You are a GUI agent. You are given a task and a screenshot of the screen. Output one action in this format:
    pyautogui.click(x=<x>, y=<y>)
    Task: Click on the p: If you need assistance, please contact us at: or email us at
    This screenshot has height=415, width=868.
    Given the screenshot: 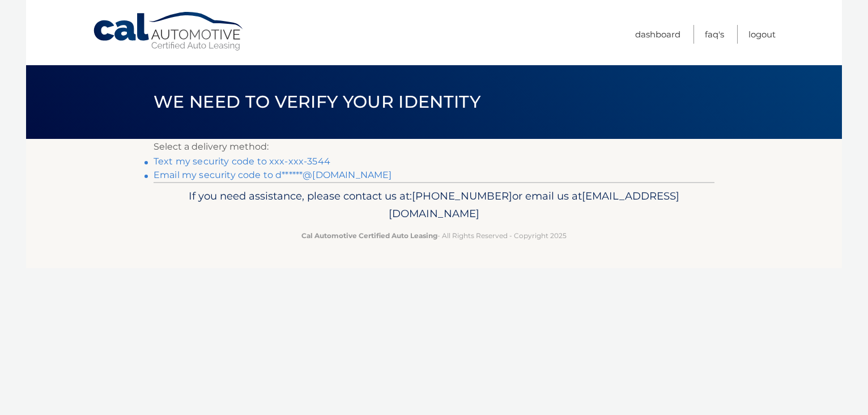 What is the action you would take?
    pyautogui.click(x=434, y=205)
    